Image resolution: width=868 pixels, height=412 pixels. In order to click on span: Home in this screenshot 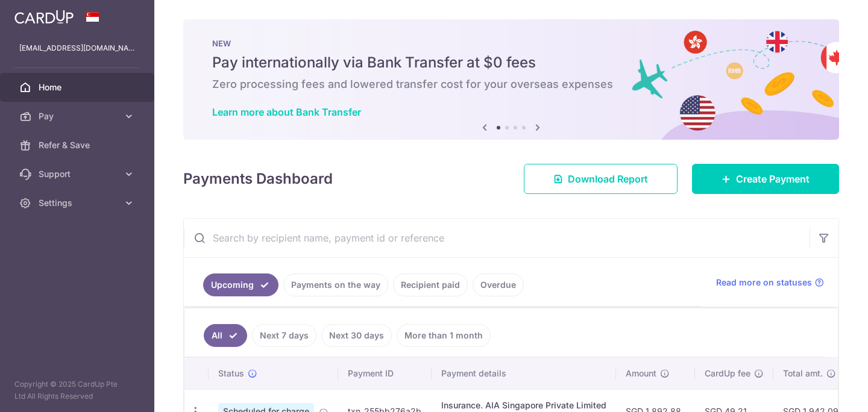, I will do `click(78, 87)`.